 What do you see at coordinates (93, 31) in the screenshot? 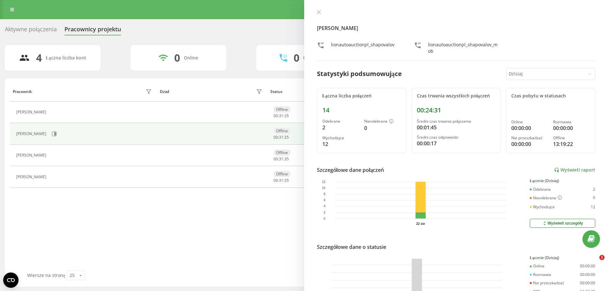
I see `div: Pracownicy projektu` at bounding box center [93, 31].